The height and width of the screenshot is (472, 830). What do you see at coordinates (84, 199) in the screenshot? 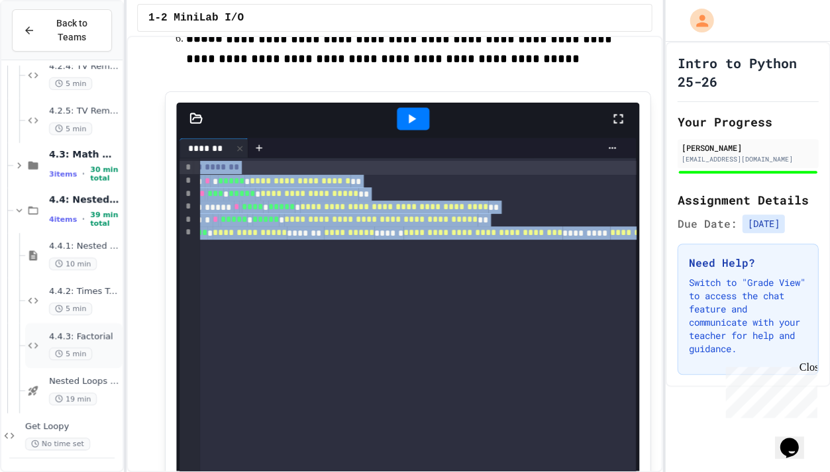
I see `span: 4.4: Nested Loops` at bounding box center [84, 199].